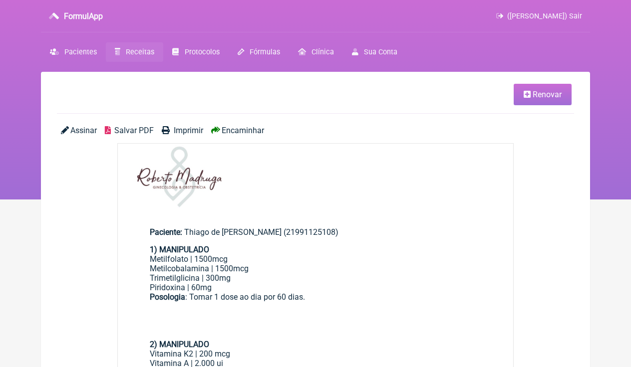 The width and height of the screenshot is (631, 367). I want to click on span: Imprimir, so click(188, 130).